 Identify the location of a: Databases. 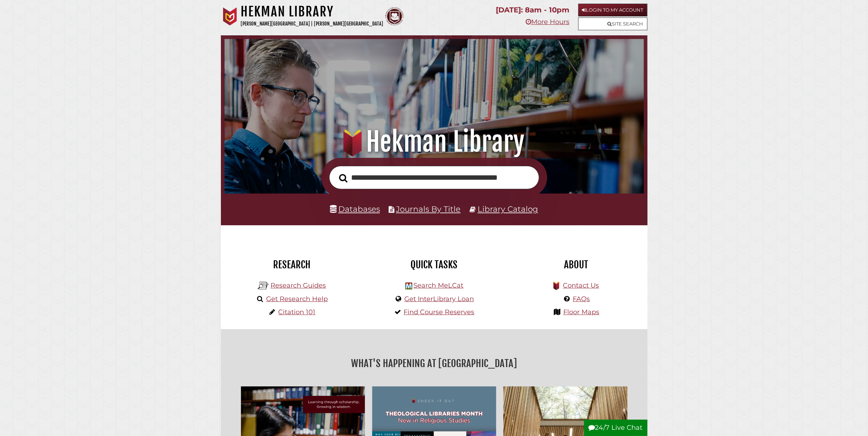
(355, 209).